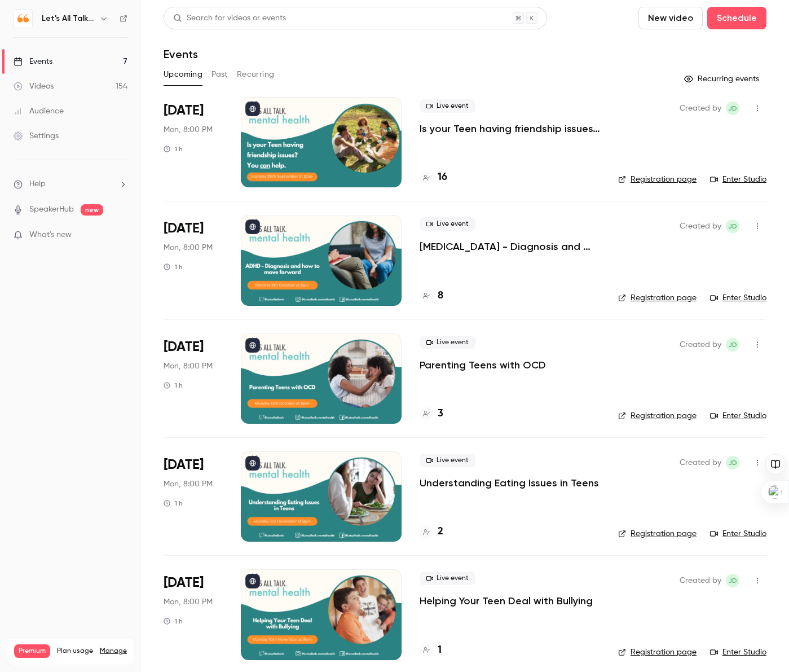  What do you see at coordinates (442, 177) in the screenshot?
I see `h4: 16` at bounding box center [442, 177].